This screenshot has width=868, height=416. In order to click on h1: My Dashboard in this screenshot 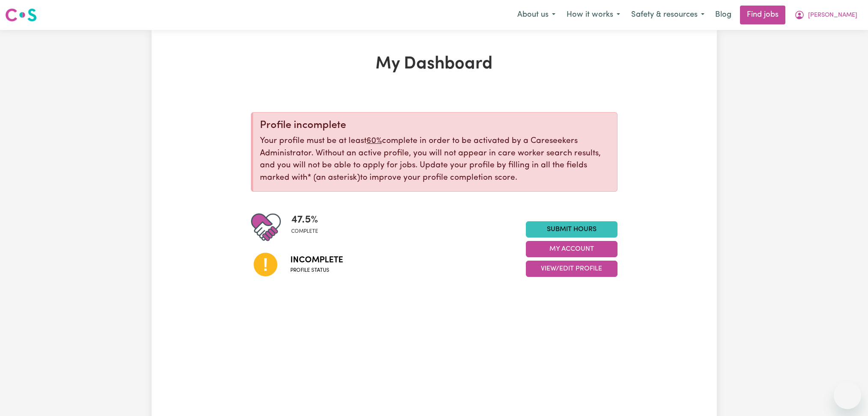, I will do `click(434, 64)`.